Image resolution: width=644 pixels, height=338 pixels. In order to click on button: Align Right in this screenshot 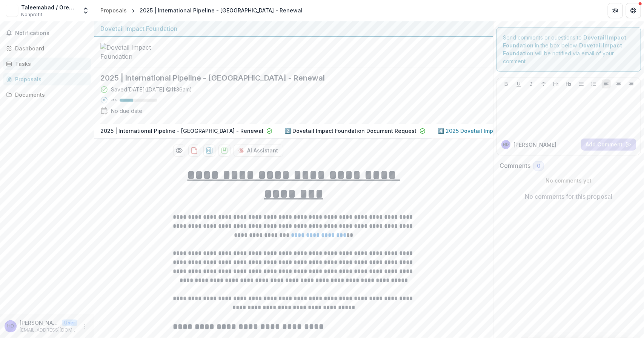, I will do `click(631, 84)`.